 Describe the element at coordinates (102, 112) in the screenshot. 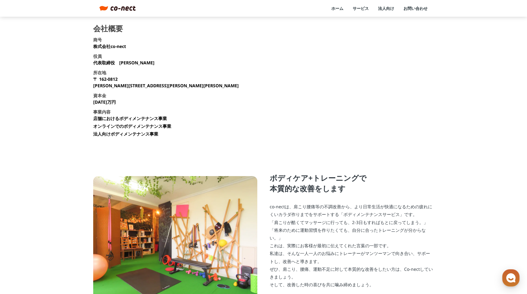

I see `h3: 事業内容` at that location.